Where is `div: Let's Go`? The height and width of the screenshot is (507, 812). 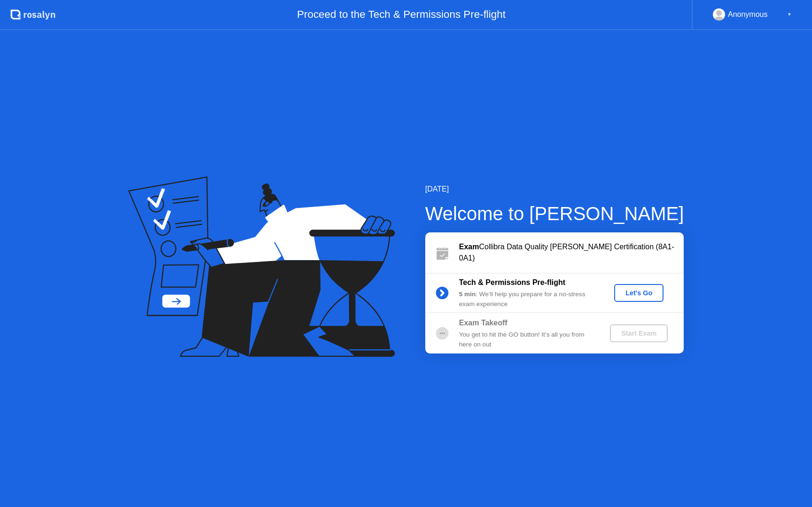
div: Let's Go is located at coordinates (638, 293).